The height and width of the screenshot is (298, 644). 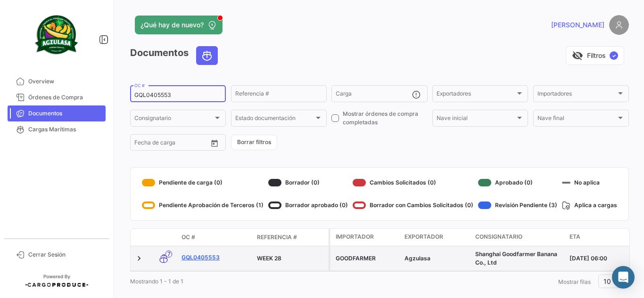 I want to click on datatable-header-cell: ETA, so click(x=601, y=237).